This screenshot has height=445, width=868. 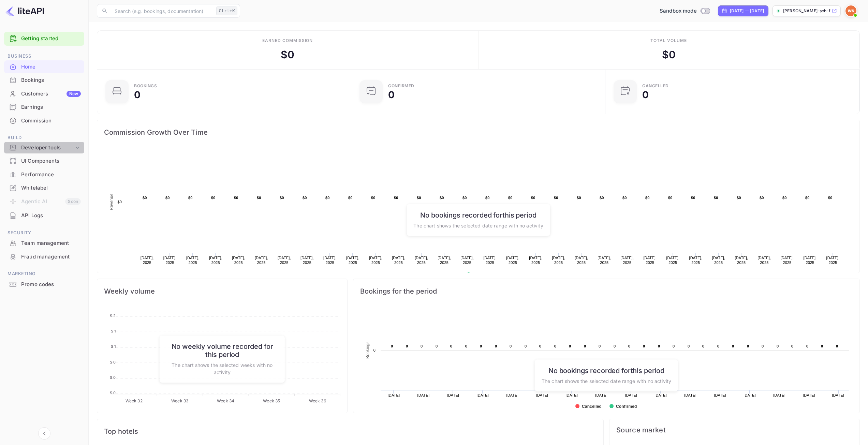 I want to click on div: Performance, so click(x=44, y=175).